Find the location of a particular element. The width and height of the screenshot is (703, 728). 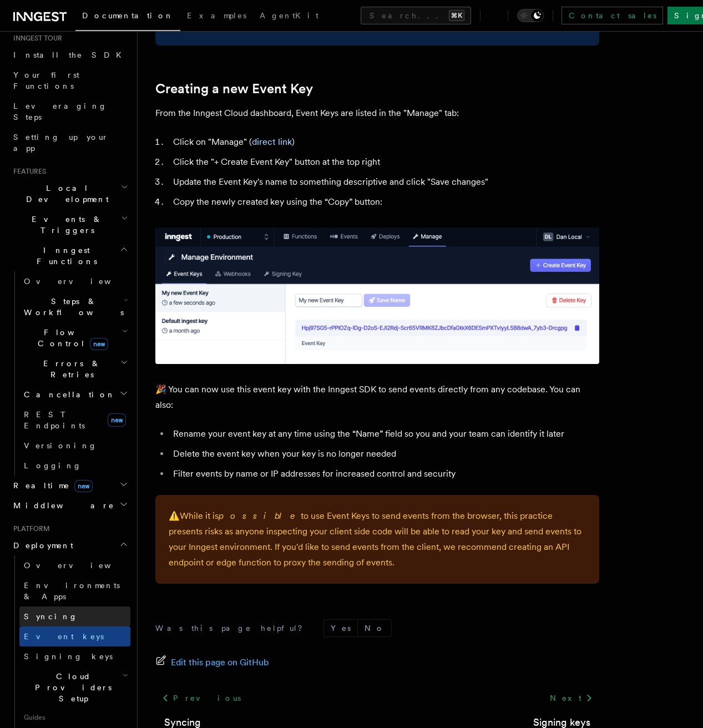

a: Syncing is located at coordinates (75, 616).